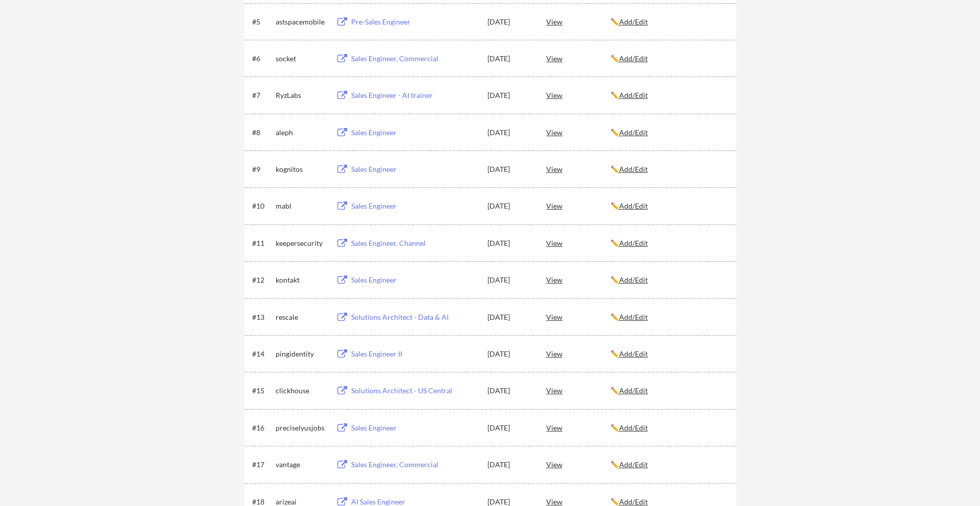 The height and width of the screenshot is (506, 980). I want to click on div: Sales Engineer, Channel, so click(415, 243).